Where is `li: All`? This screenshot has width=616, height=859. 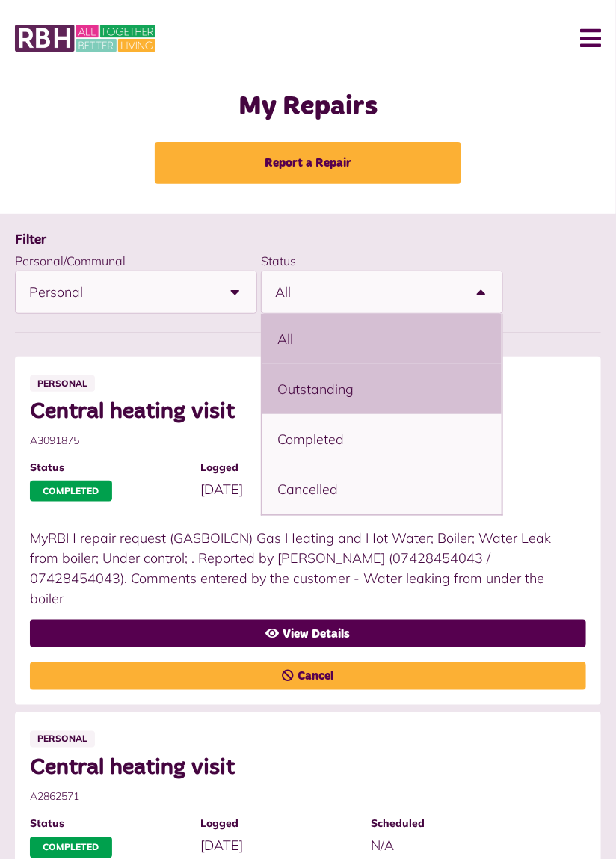
li: All is located at coordinates (382, 339).